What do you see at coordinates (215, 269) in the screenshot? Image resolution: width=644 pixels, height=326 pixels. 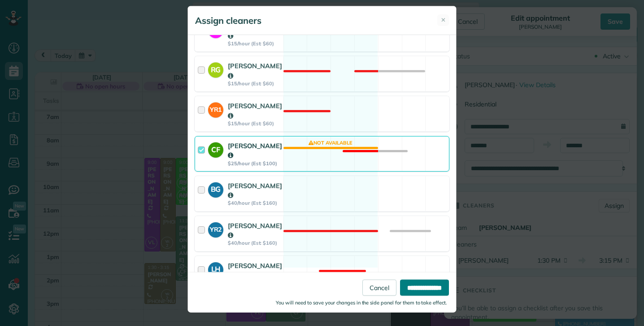 I see `strong: LH` at bounding box center [215, 269].